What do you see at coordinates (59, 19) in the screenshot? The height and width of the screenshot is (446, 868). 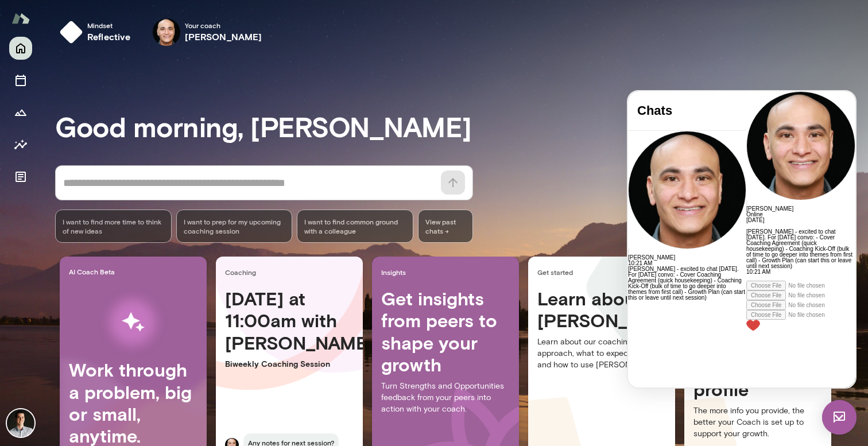 I see `h4: Chats` at bounding box center [59, 19].